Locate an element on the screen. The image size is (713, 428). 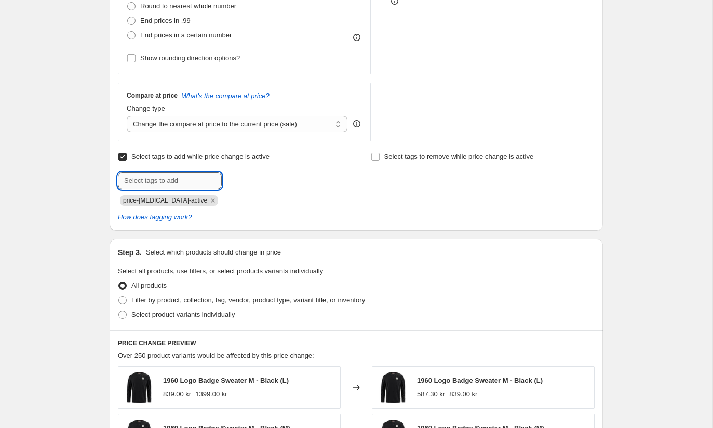
span: All products is located at coordinates (149, 285).